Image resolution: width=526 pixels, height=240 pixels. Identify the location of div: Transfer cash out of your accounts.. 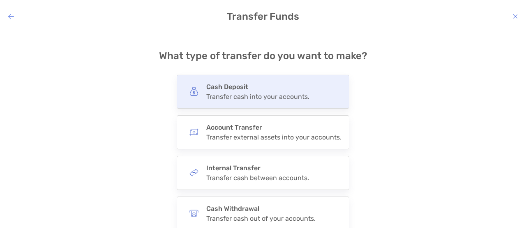
(261, 218).